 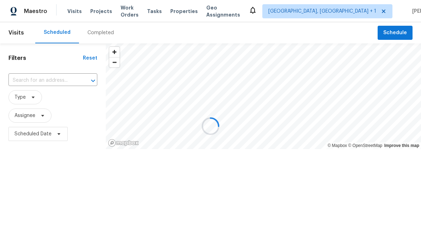 What do you see at coordinates (365, 145) in the screenshot?
I see `a: OpenStreetMap` at bounding box center [365, 145].